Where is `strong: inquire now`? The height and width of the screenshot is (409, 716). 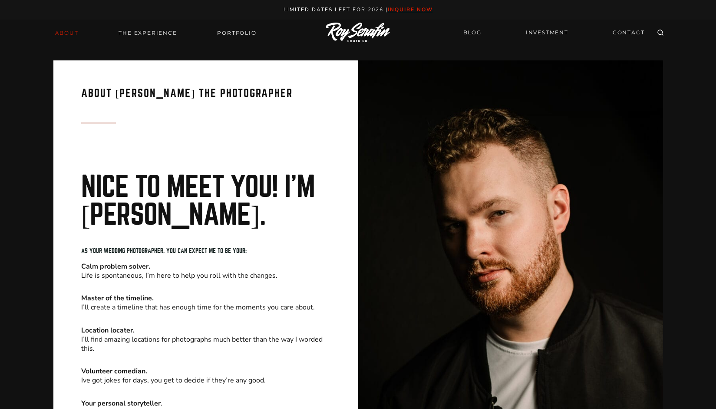 strong: inquire now is located at coordinates (410, 10).